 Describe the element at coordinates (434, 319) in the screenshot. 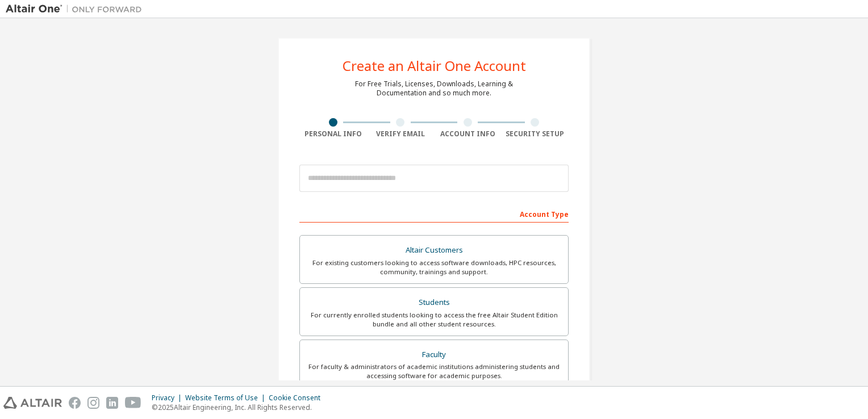

I see `div: For currently enrolled students looking to access the free Altair Student Edition bundle and all ...` at that location.